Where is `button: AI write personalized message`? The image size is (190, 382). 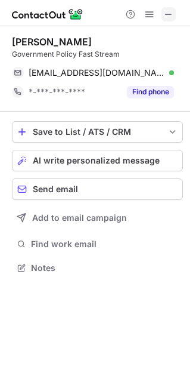
button: AI write personalized message is located at coordinates (97, 161).